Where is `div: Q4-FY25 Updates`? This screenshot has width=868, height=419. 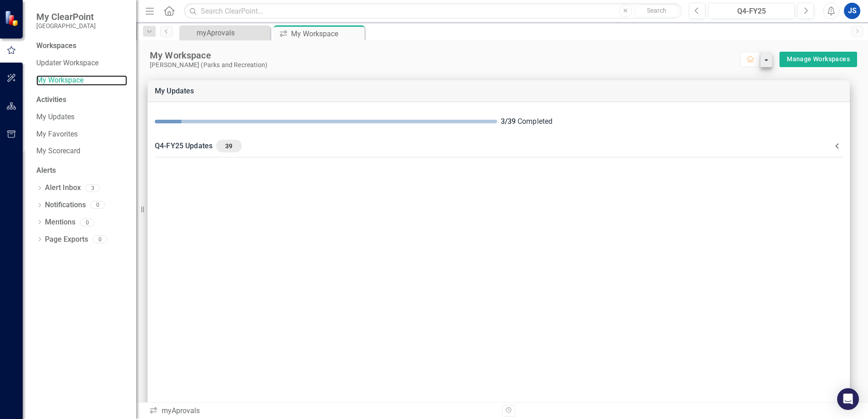 div: Q4-FY25 Updates is located at coordinates (493, 146).